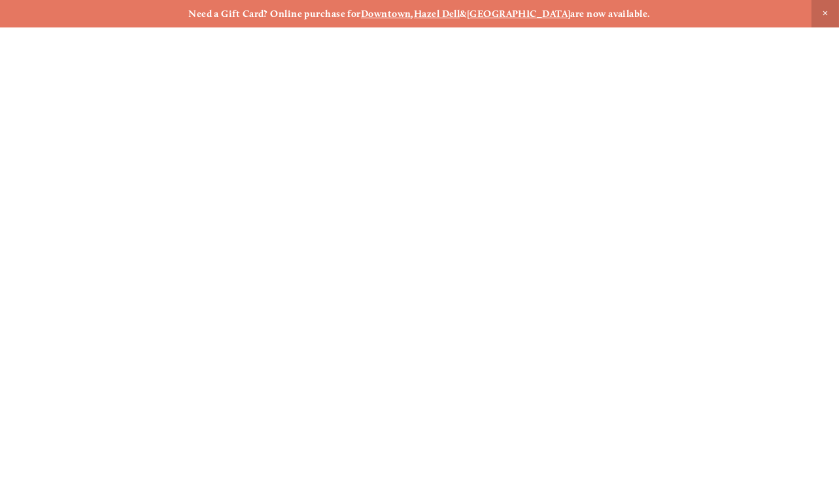 Image resolution: width=839 pixels, height=504 pixels. What do you see at coordinates (437, 14) in the screenshot?
I see `a: Hazel Dell` at bounding box center [437, 14].